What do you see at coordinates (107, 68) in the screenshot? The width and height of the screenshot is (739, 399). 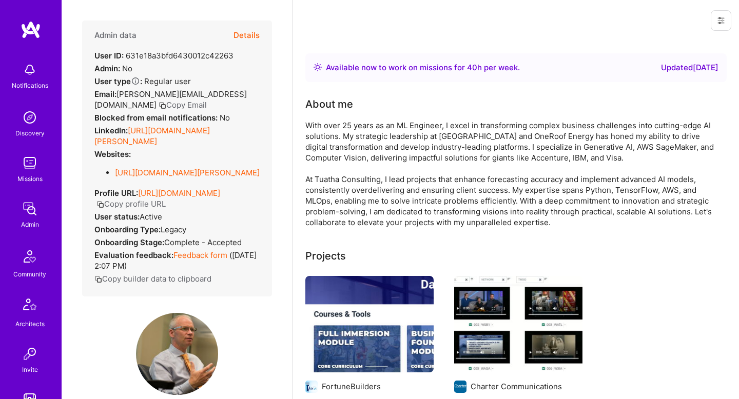 I see `strong: Admin:` at bounding box center [107, 68].